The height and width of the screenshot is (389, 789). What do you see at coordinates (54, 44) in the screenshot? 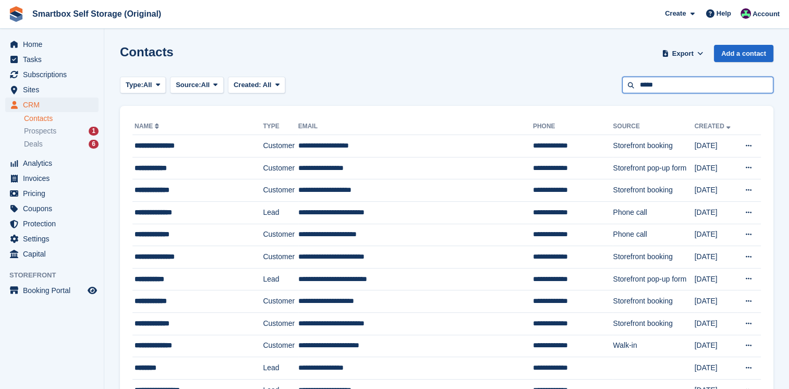
I see `span: Home` at bounding box center [54, 44].